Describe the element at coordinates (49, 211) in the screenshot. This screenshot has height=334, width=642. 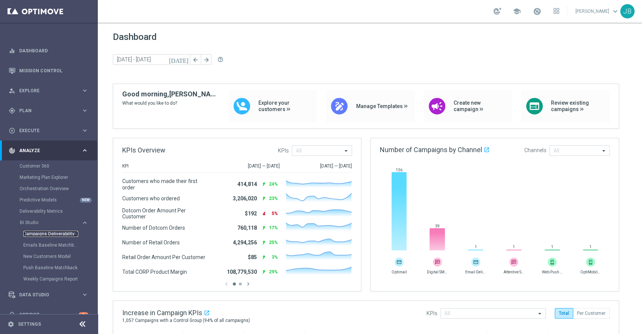
I see `a: Deliverability Metrics` at that location.